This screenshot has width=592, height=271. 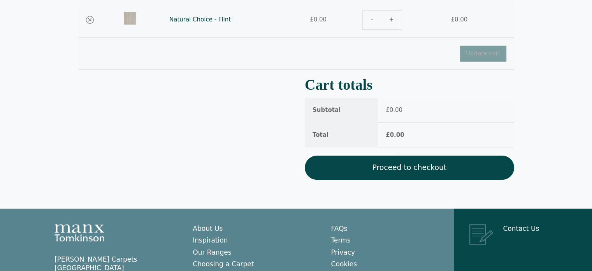 I want to click on a: About Us, so click(x=208, y=228).